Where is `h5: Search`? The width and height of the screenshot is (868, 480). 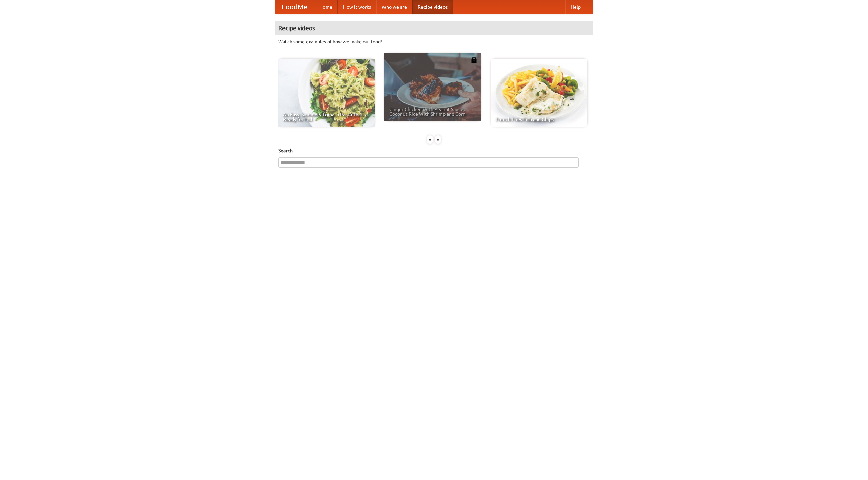
h5: Search is located at coordinates (434, 150).